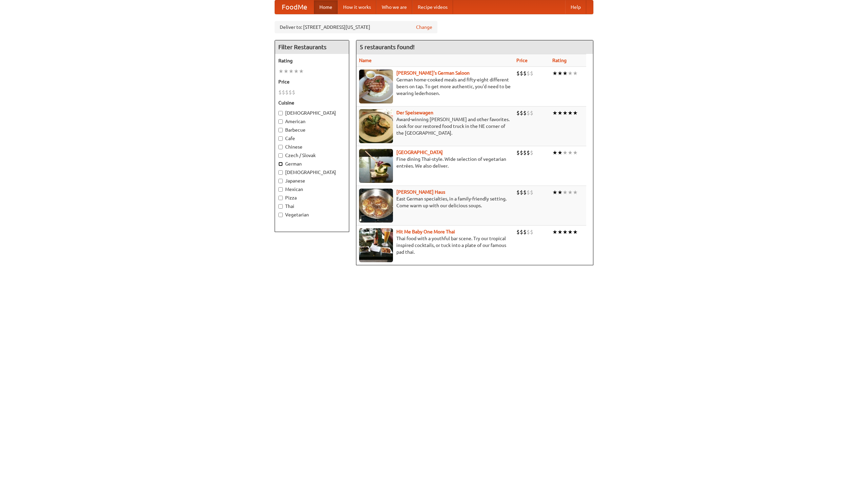  What do you see at coordinates (280, 206) in the screenshot?
I see `input: Thai` at bounding box center [280, 206].